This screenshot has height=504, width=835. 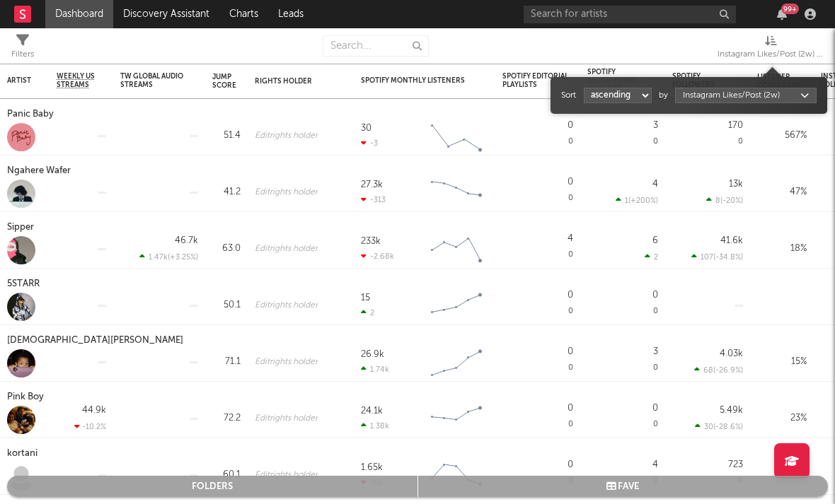 What do you see at coordinates (25, 186) in the screenshot?
I see `a: Ngahere Wafer` at bounding box center [25, 186].